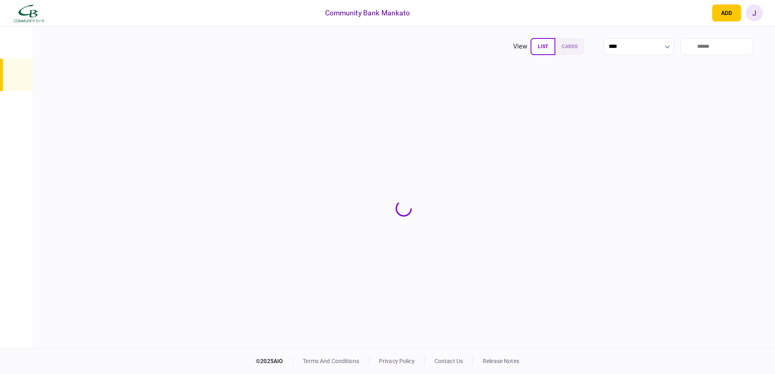 The height and width of the screenshot is (374, 775). What do you see at coordinates (274, 361) in the screenshot?
I see `div: © 2025 AIO` at bounding box center [274, 361].